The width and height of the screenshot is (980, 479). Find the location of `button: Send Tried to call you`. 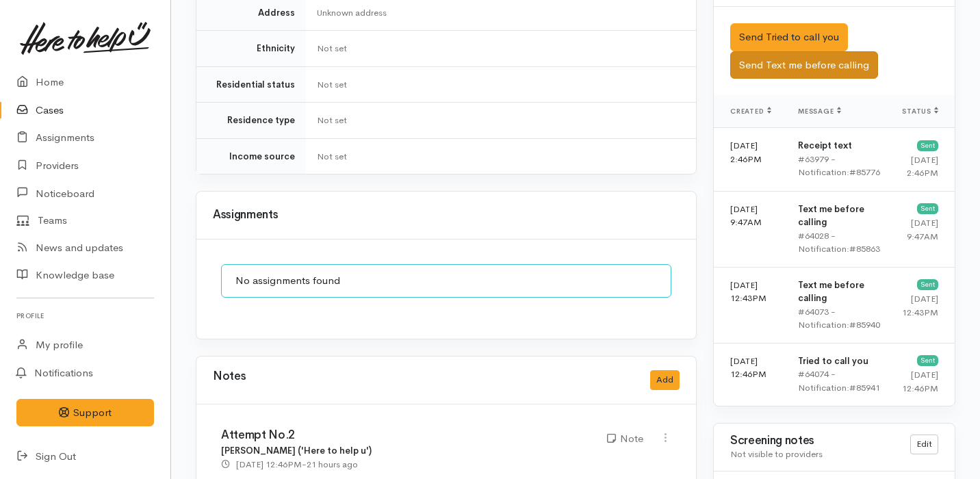

button: Send Tried to call you is located at coordinates (788, 37).